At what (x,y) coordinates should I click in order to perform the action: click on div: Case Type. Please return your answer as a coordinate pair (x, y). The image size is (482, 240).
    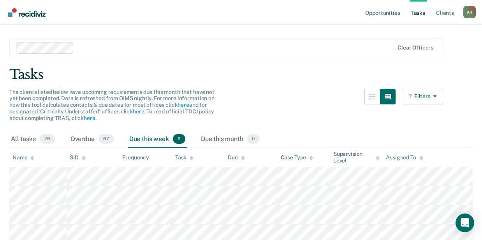
    Looking at the image, I should click on (297, 157).